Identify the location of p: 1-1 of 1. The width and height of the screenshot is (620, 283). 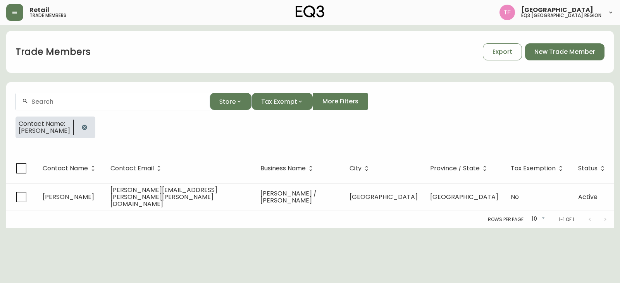
(567, 220).